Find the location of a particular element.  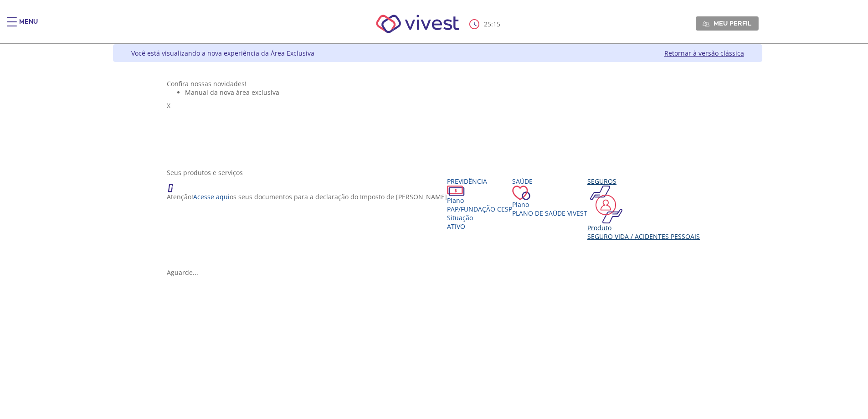

span: X is located at coordinates (168, 105).